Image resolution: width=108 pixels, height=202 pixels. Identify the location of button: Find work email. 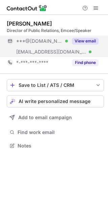
(55, 132).